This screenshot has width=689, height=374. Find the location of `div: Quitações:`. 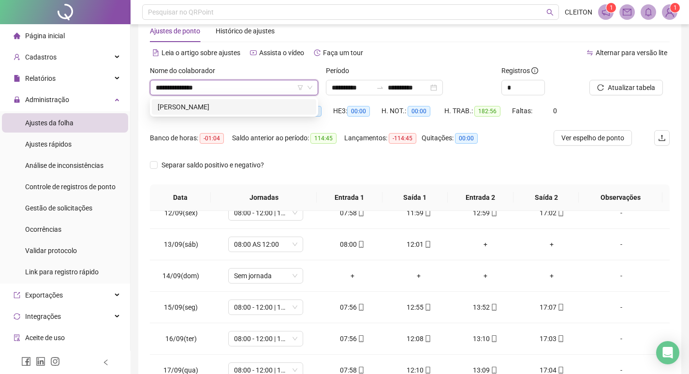

div: Quitações: is located at coordinates (455, 138).